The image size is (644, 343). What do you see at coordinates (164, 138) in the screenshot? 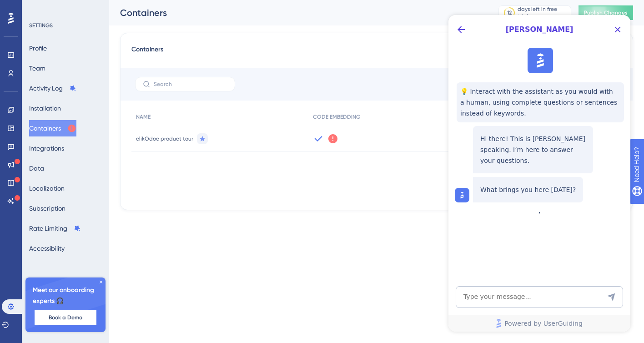
I see `span: clikOdoc product tour` at bounding box center [164, 138].